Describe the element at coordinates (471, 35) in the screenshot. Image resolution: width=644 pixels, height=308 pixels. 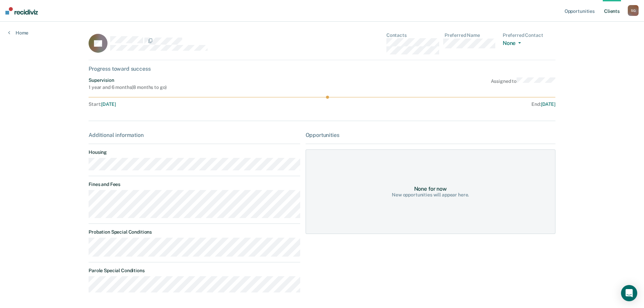
I see `dt: Preferred Name` at that location.